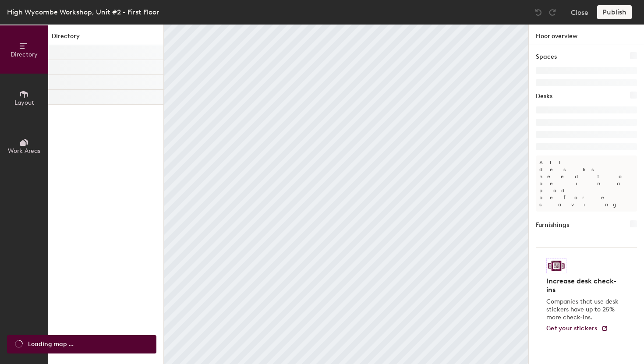 Image resolution: width=644 pixels, height=364 pixels. I want to click on h1: Floor overview, so click(586, 35).